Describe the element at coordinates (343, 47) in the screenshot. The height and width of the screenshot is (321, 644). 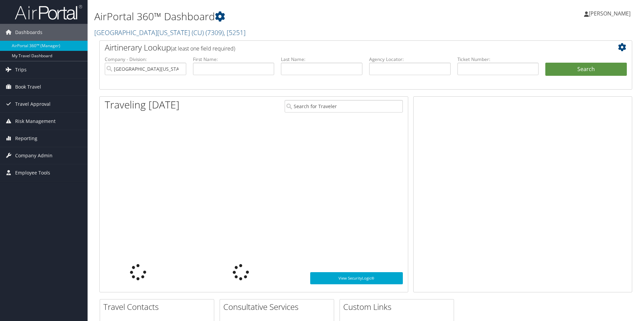
I see `h2: Airtinerary Lookup` at that location.